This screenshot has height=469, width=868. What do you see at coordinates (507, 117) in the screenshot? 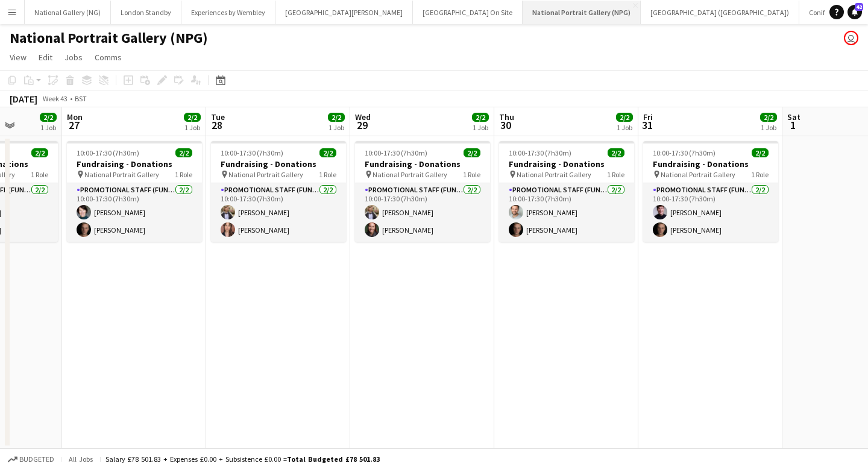
I see `span: Thu` at bounding box center [507, 117].